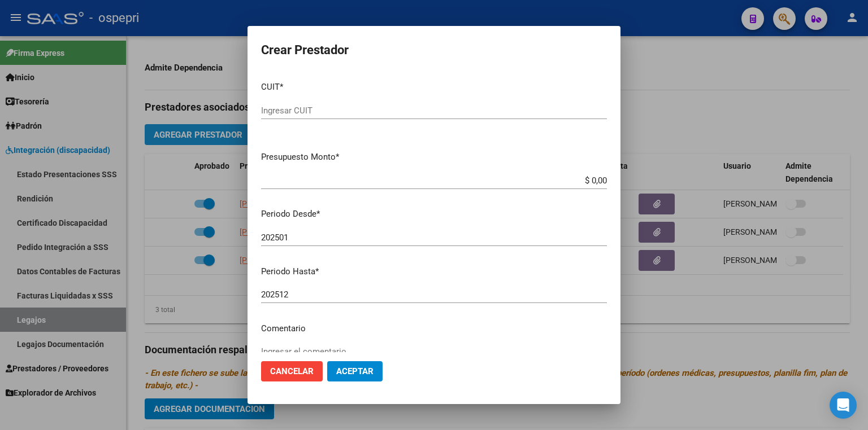  I want to click on span: Aceptar, so click(355, 372).